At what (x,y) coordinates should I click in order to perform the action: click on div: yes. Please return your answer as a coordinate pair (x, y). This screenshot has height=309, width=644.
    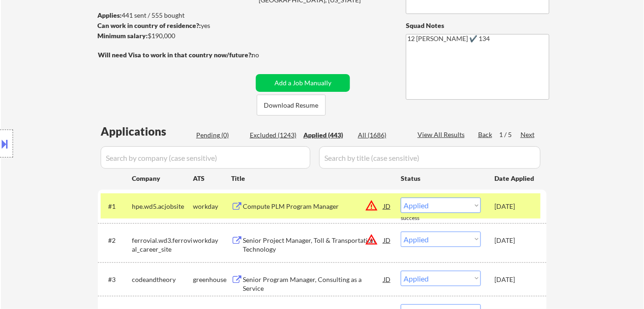
    Looking at the image, I should click on (173, 26).